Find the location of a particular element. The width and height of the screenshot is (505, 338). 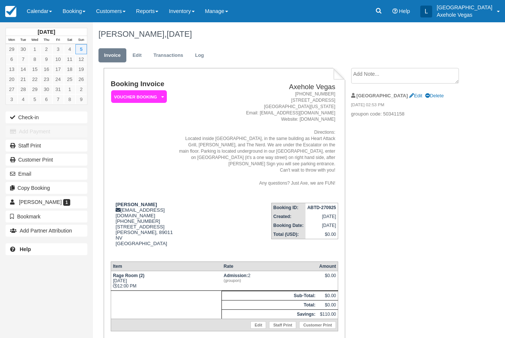

button: Email is located at coordinates (46, 174).